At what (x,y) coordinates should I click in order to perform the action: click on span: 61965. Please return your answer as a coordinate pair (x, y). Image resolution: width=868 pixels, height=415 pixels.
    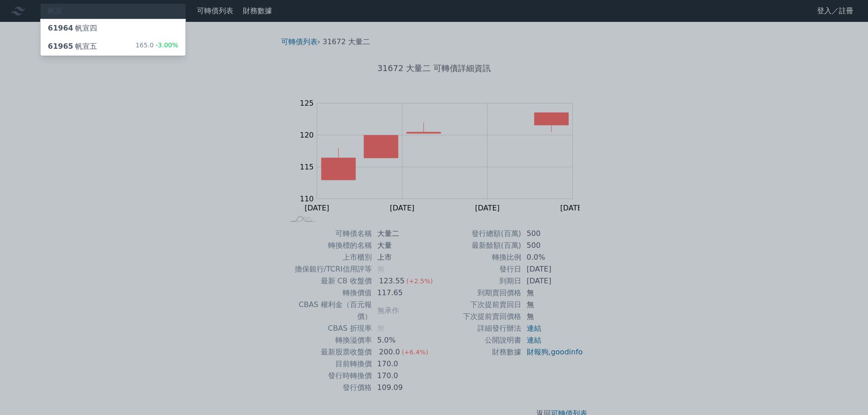
    Looking at the image, I should click on (61, 46).